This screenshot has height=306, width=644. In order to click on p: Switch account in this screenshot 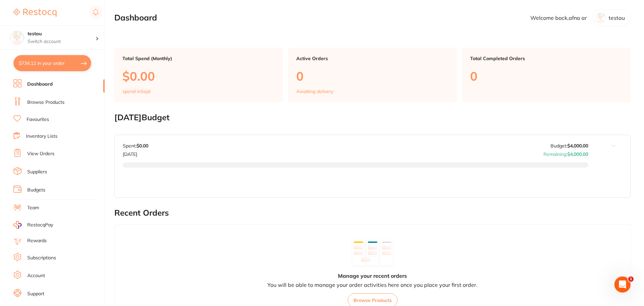, I will do `click(62, 41)`.